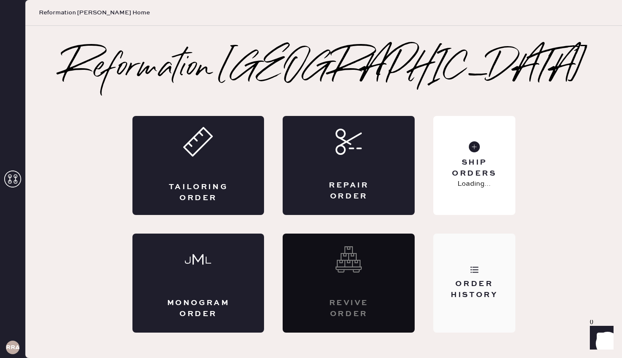 The width and height of the screenshot is (622, 358). Describe the element at coordinates (349, 283) in the screenshot. I see `div: Interested? Contact us at care@hemster.co` at that location.